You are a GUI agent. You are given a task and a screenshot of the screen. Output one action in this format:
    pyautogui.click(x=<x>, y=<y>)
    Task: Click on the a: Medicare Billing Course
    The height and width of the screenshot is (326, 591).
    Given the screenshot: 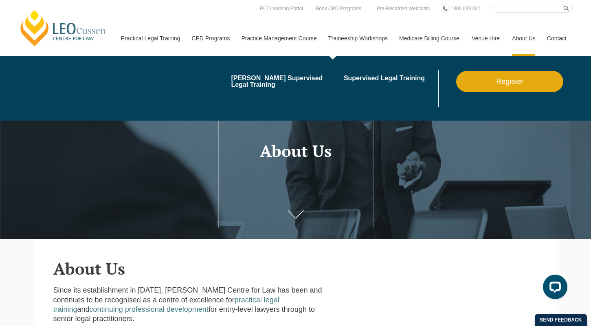 What is the action you would take?
    pyautogui.click(x=430, y=38)
    